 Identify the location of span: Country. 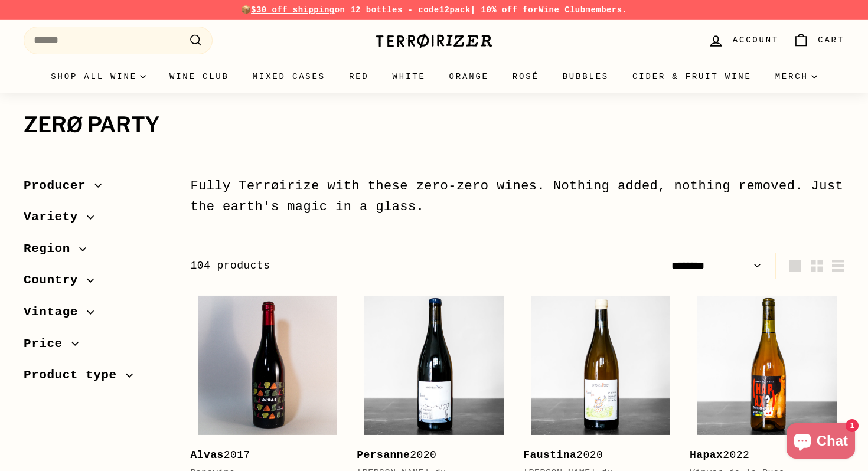
(55, 281).